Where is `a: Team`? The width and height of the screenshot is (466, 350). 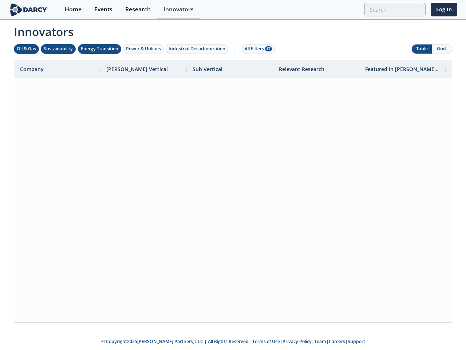
a: Team is located at coordinates (320, 341).